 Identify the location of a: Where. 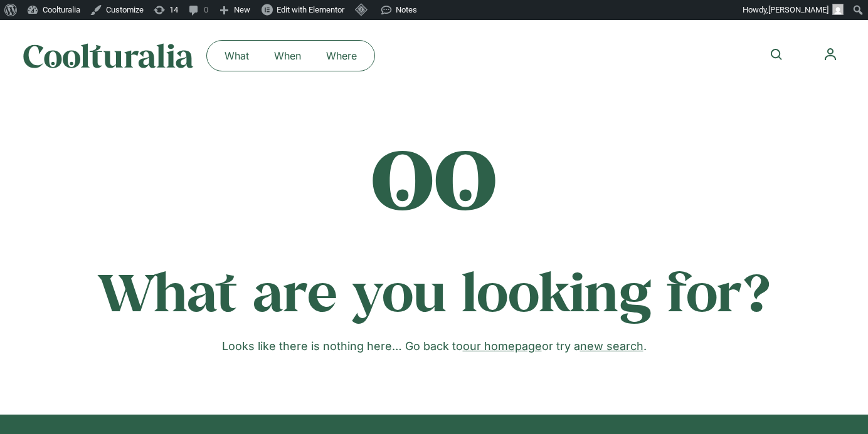
(341, 56).